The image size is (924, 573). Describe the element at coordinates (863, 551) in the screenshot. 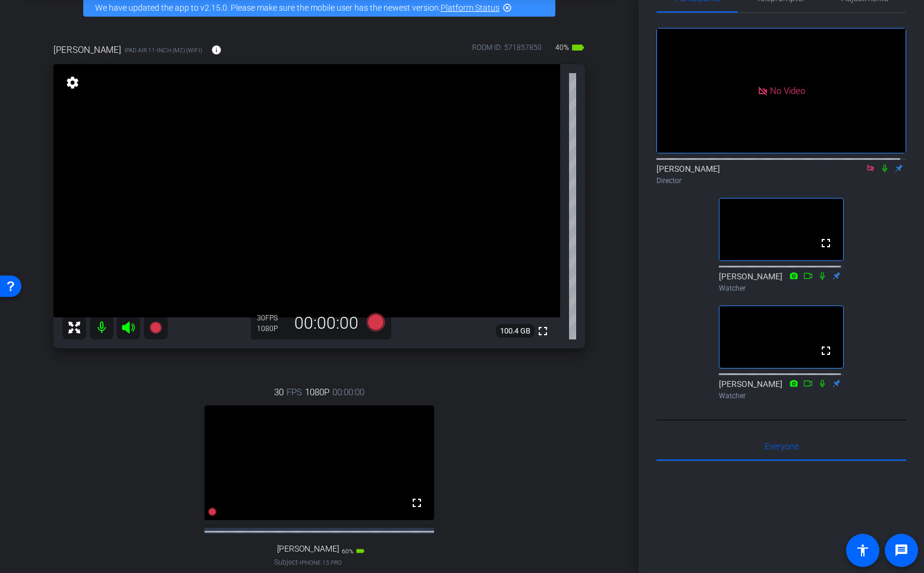

I see `mat-icon: accessibility` at that location.